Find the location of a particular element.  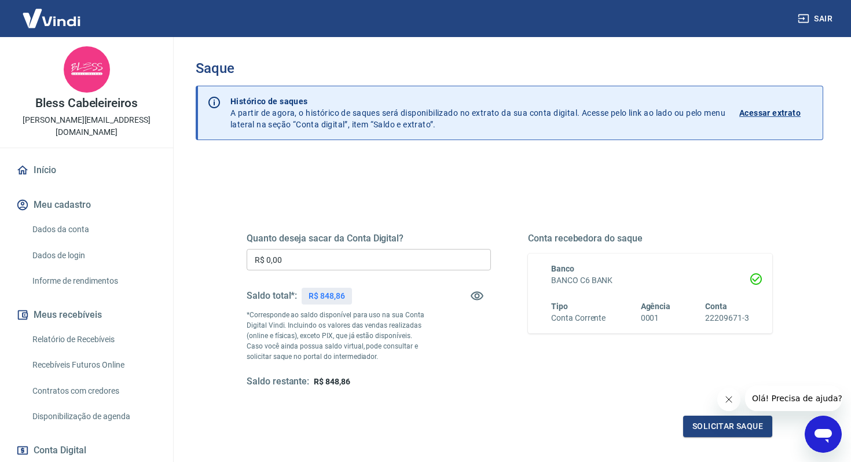

h5: Conta recebedora do saque is located at coordinates (650, 239).